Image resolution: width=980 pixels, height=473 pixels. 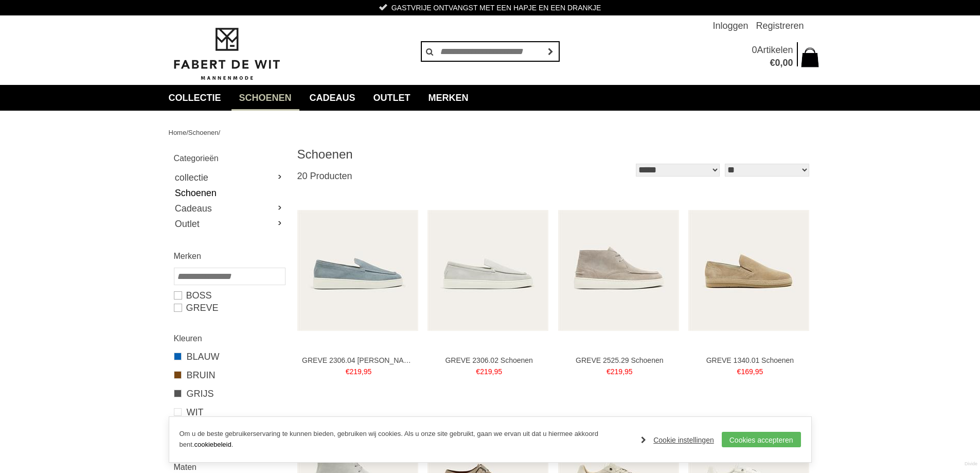 What do you see at coordinates (229, 393) in the screenshot?
I see `a: GRIJS` at bounding box center [229, 393].